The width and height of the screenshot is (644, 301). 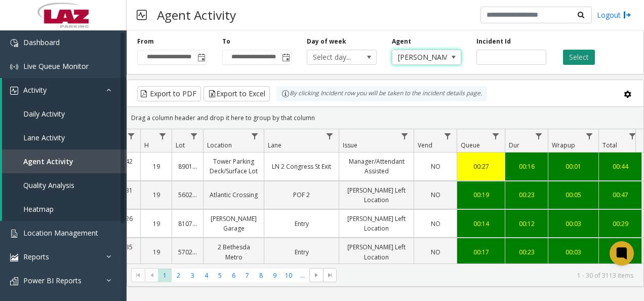 What do you see at coordinates (233, 195) in the screenshot?
I see `a: Atlantic Crossing` at bounding box center [233, 195].